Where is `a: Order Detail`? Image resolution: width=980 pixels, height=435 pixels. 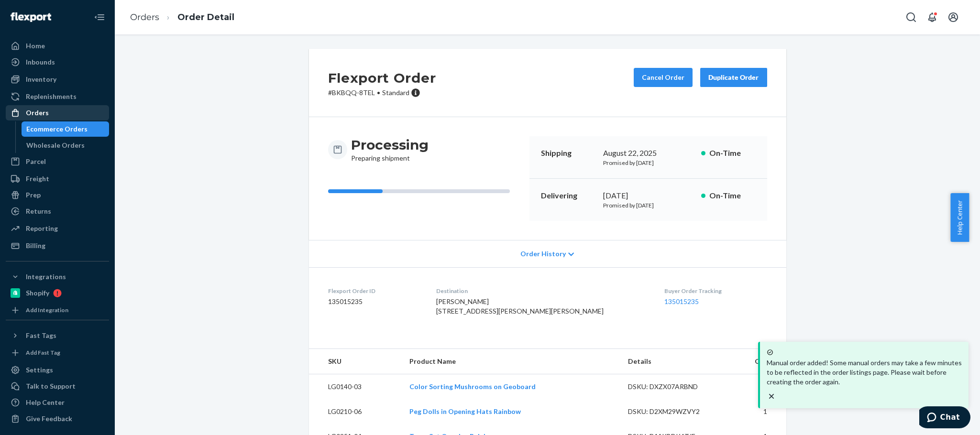 a: Order Detail is located at coordinates (206, 17).